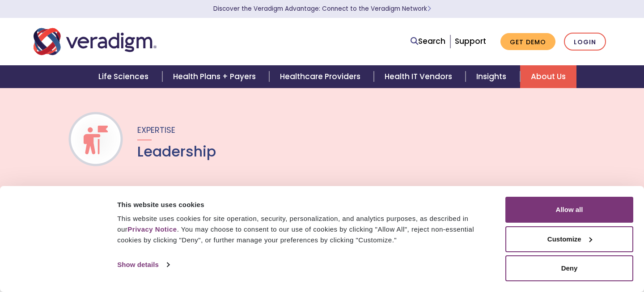 Image resolution: width=644 pixels, height=292 pixels. What do you see at coordinates (492, 77) in the screenshot?
I see `a: Insights` at bounding box center [492, 77].